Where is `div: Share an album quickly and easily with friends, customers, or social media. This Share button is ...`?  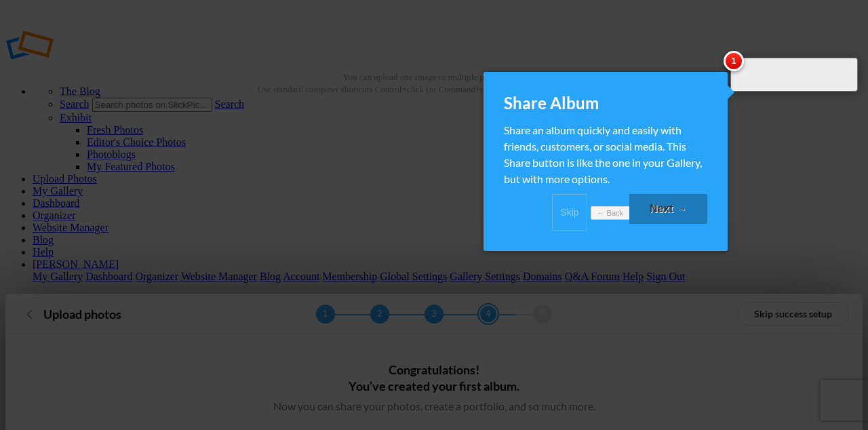 div: Share an album quickly and easily with friends, customers, or social media. This Share button is ... is located at coordinates (606, 155).